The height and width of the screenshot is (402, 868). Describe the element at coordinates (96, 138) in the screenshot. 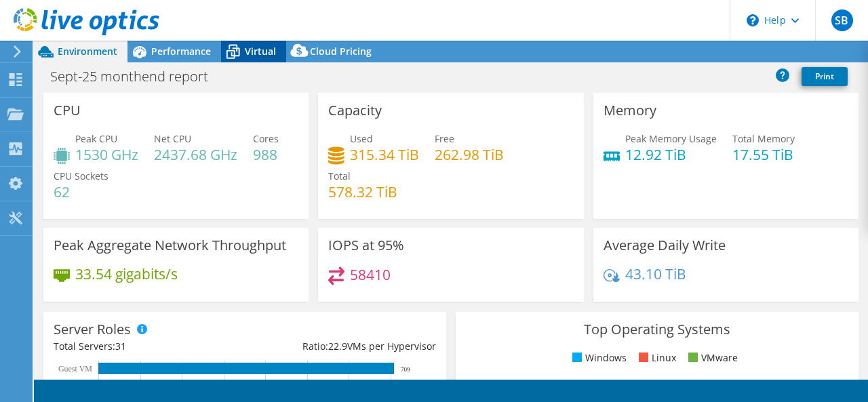

I see `span: Peak CPU` at that location.